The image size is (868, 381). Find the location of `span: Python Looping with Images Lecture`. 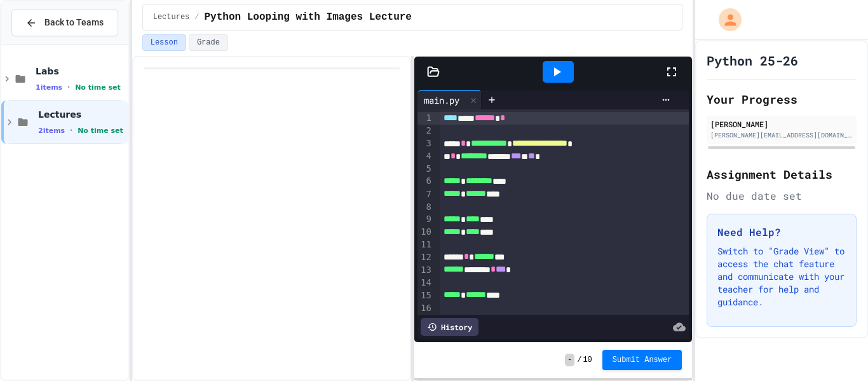

span: Python Looping with Images Lecture is located at coordinates (308, 17).